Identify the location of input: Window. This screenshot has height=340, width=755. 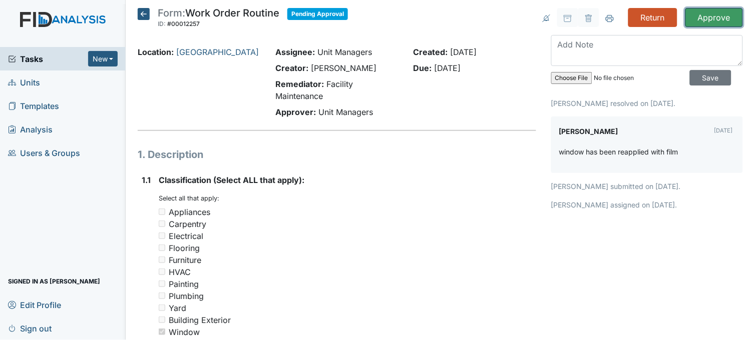
(162, 332).